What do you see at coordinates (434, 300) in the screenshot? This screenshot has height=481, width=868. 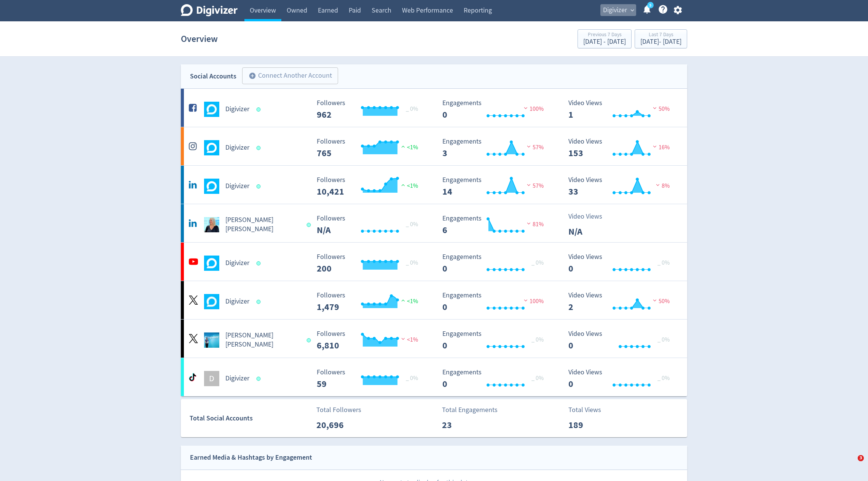 I see `a: Digivizer undefinedDigivizer Followers --- Followers 1,479 <1% Engagements 0 Engagements 0 100% V...` at bounding box center [434, 300].